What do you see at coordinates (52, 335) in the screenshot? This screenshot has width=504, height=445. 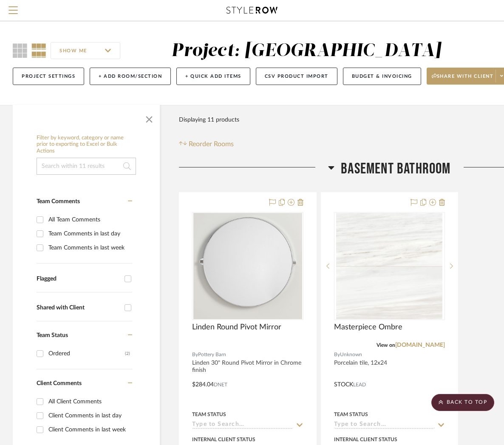 I see `span: Team Status` at bounding box center [52, 335].